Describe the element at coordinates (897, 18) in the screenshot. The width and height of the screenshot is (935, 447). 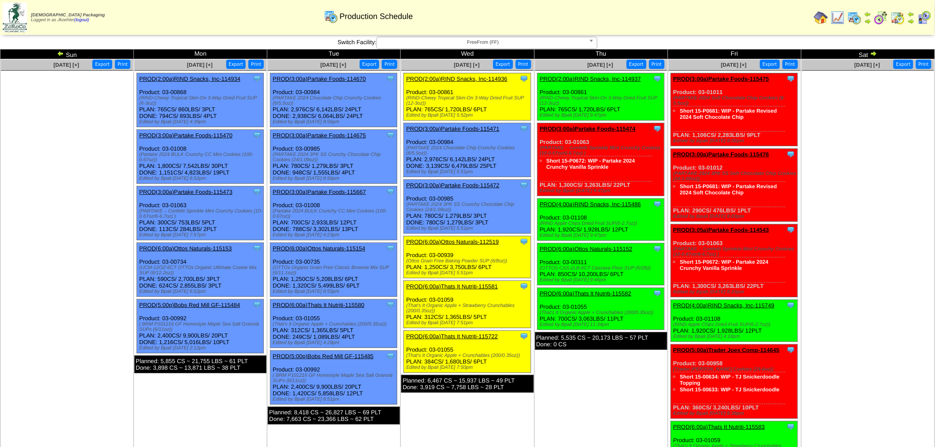
I see `img: calendarinout.gif` at that location.